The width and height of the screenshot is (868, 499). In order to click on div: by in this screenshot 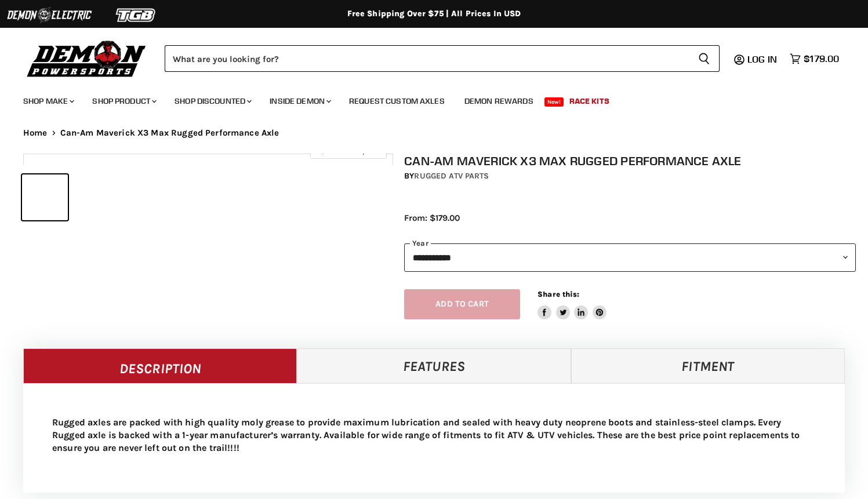, I will do `click(630, 176)`.